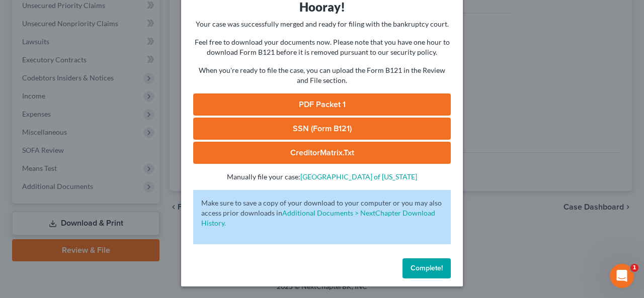 Image resolution: width=644 pixels, height=298 pixels. Describe the element at coordinates (322, 105) in the screenshot. I see `a: PDF Packet 1` at that location.